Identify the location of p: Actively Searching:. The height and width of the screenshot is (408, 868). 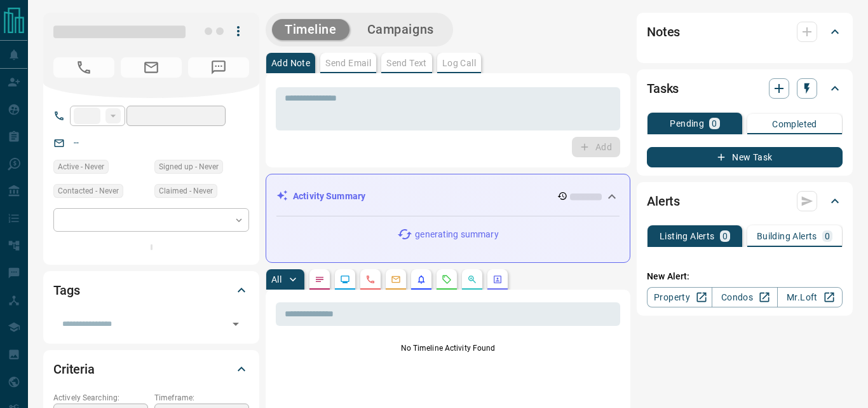
(101, 397).